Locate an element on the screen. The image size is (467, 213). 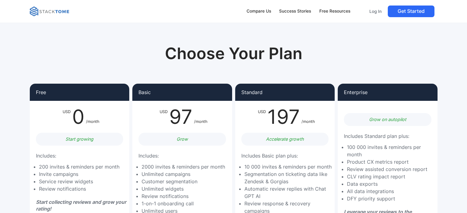
p: Standard is located at coordinates (252, 92).